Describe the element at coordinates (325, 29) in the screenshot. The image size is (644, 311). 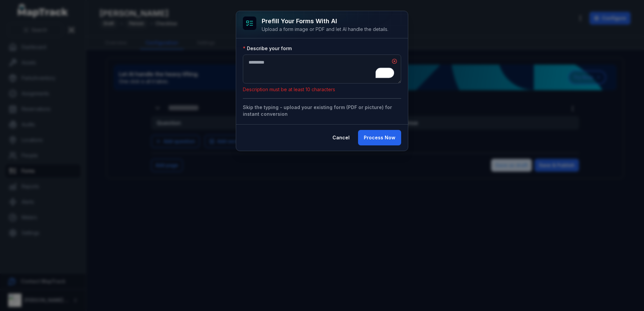
I see `div: Upload a form image or PDF and let AI handle the details.` at that location.